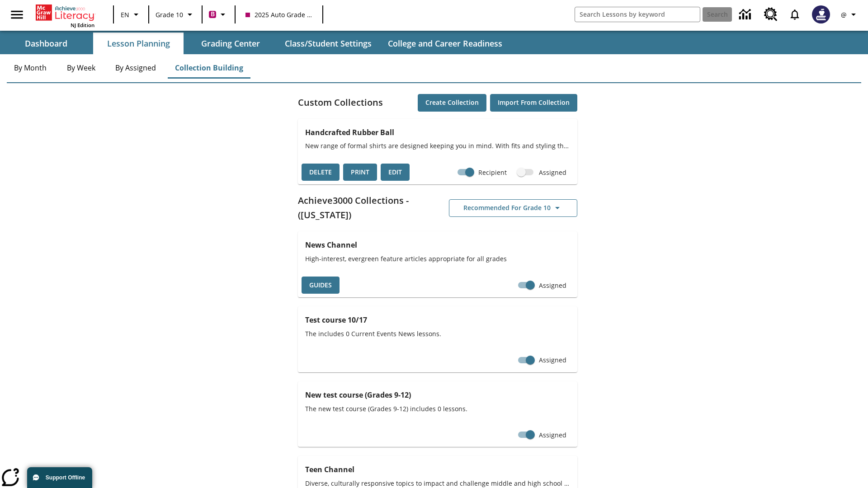 This screenshot has height=488, width=868. What do you see at coordinates (328, 43) in the screenshot?
I see `button: Class/Student Settings` at bounding box center [328, 43].